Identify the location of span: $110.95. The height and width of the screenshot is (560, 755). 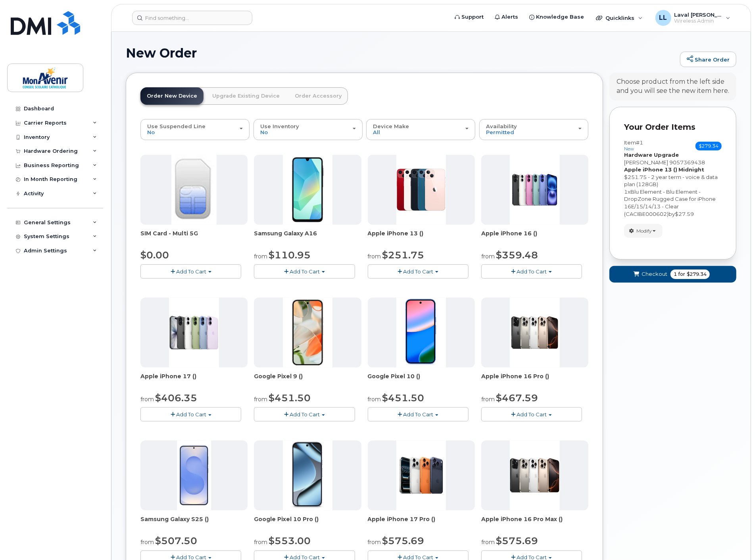
(290, 255).